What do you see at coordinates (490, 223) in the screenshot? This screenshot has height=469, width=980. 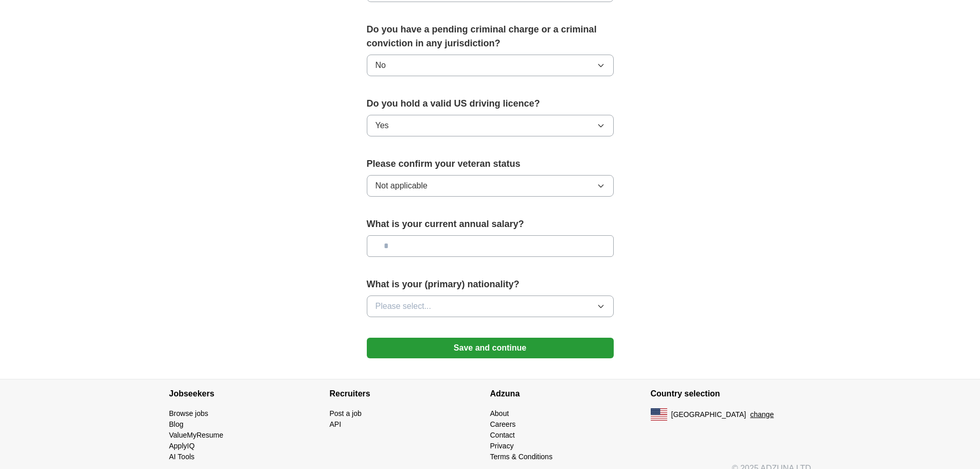 I see `label: What is your current annual salary?` at bounding box center [490, 223].